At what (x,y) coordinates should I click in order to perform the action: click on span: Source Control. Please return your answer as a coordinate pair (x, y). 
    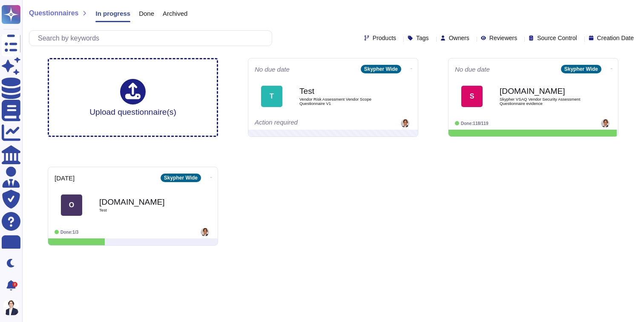
    Looking at the image, I should click on (557, 38).